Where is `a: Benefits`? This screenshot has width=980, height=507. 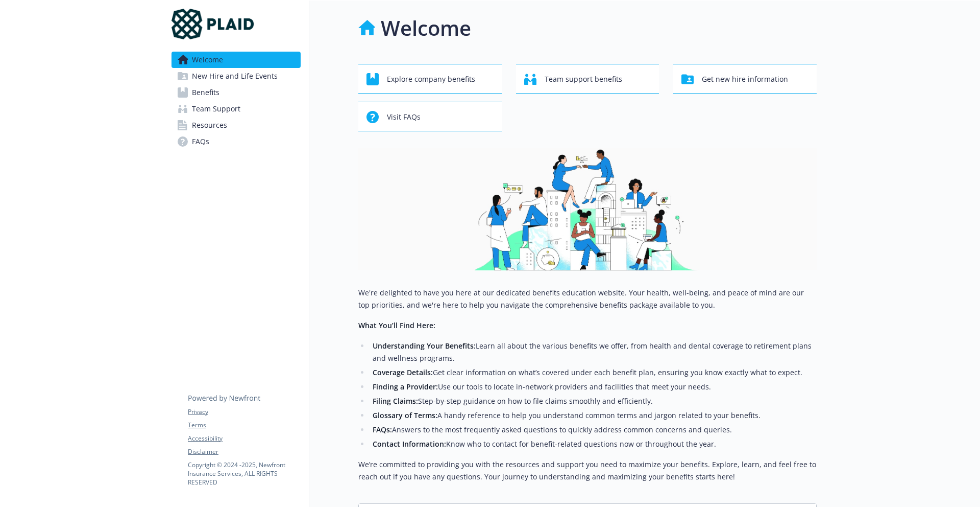
a: Benefits is located at coordinates (236, 93).